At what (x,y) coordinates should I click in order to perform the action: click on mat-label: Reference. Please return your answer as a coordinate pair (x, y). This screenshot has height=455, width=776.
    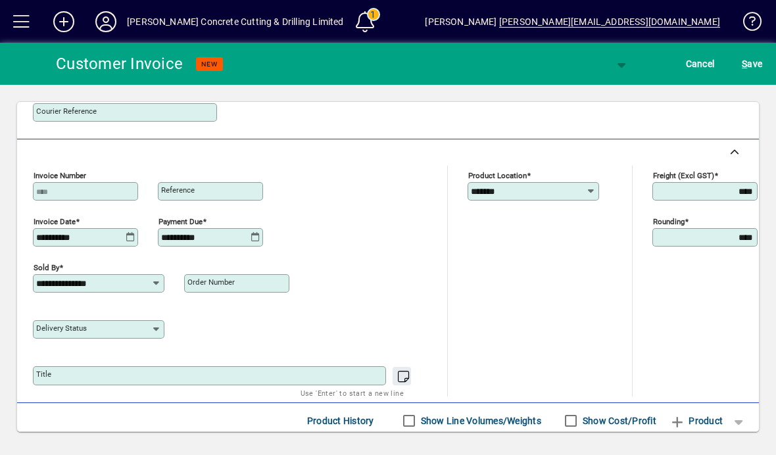
    Looking at the image, I should click on (178, 190).